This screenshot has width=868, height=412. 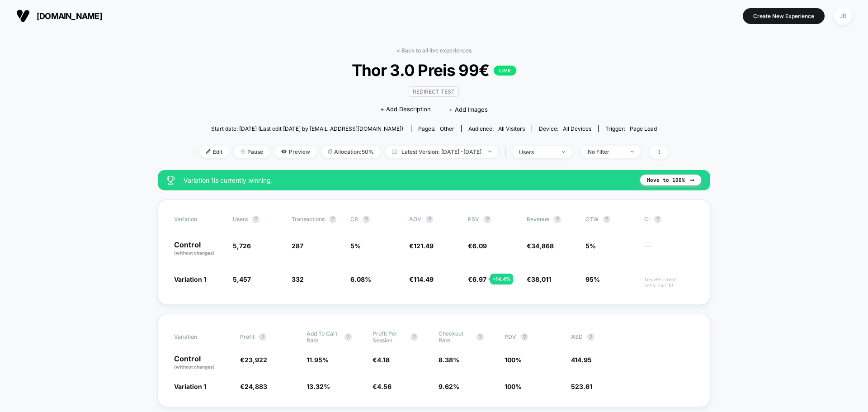 What do you see at coordinates (582, 386) in the screenshot?
I see `span: 523.61` at bounding box center [582, 386].